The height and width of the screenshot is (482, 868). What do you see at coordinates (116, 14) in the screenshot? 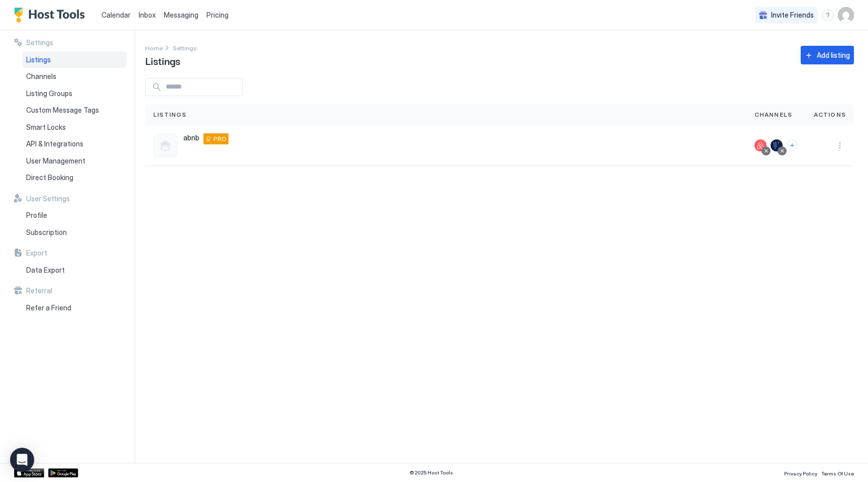
I see `a: Calendar` at bounding box center [116, 14].